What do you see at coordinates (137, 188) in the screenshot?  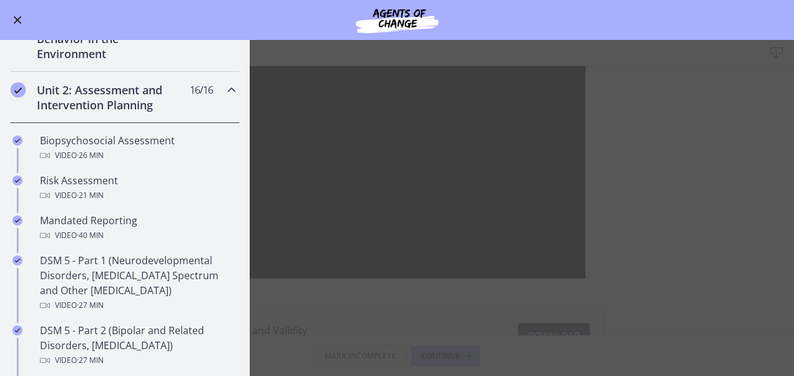 I see `div: Risk Assessment` at bounding box center [137, 188].